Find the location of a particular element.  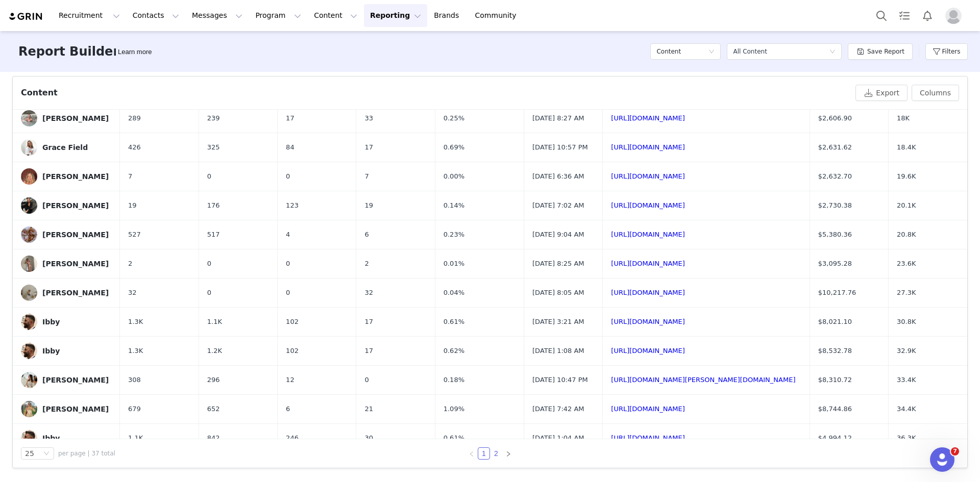

div: Ibby is located at coordinates (51, 438).